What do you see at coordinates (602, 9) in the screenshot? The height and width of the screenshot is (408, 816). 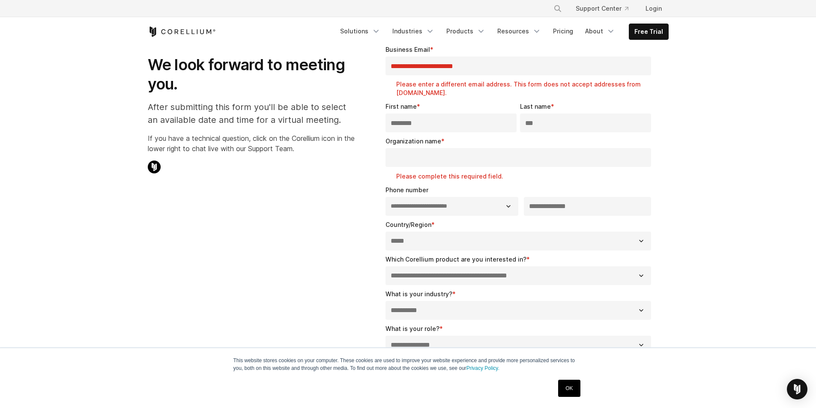 I see `a: Support Center` at bounding box center [602, 9].